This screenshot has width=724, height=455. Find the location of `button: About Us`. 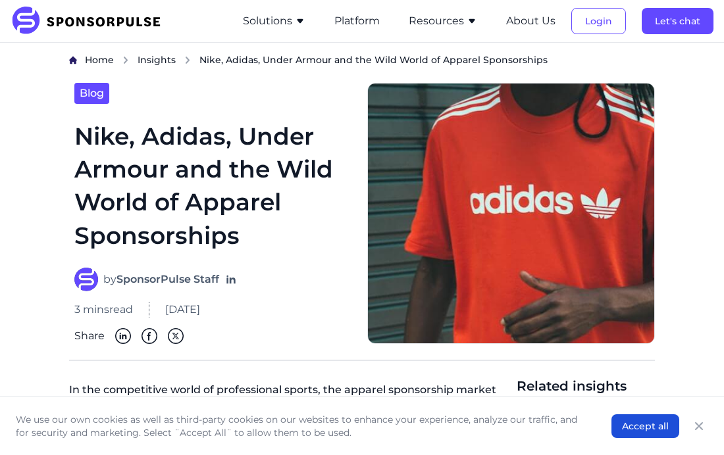

button: About Us is located at coordinates (530, 21).